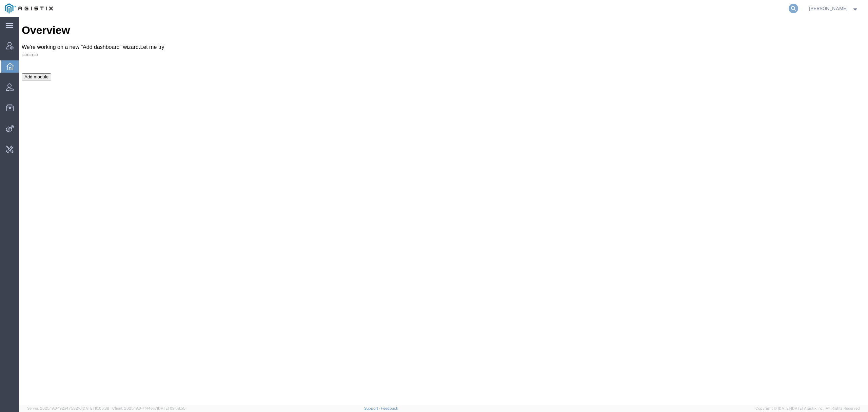 Image resolution: width=868 pixels, height=412 pixels. I want to click on a: Let me try, so click(133, 30).